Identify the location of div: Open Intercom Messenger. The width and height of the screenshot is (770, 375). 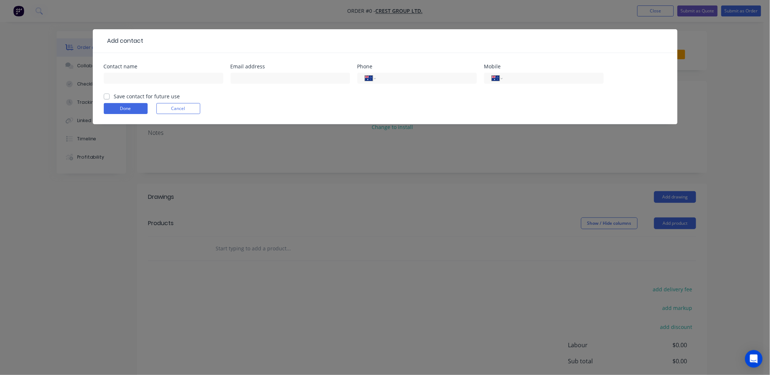
(754, 359).